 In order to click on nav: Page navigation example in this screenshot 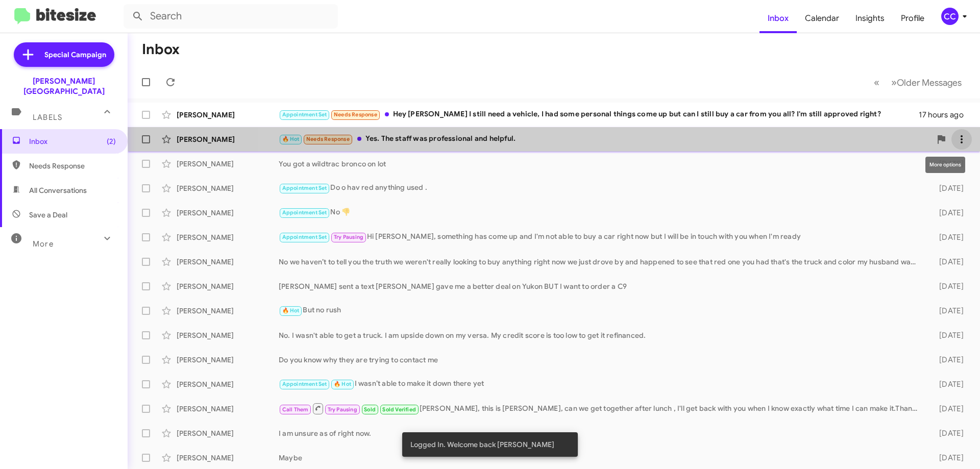, I will do `click(918, 82)`.